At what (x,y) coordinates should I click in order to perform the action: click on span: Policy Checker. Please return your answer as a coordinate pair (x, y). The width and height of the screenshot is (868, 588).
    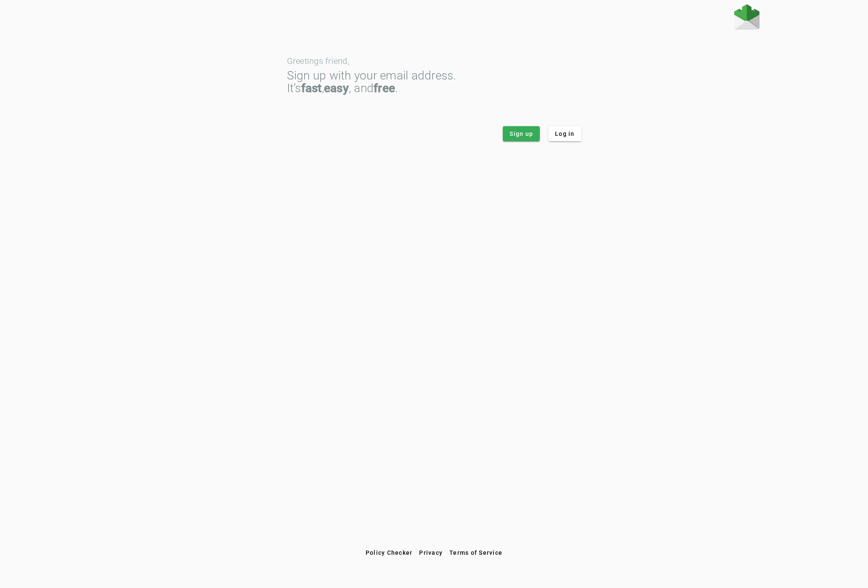
    Looking at the image, I should click on (389, 553).